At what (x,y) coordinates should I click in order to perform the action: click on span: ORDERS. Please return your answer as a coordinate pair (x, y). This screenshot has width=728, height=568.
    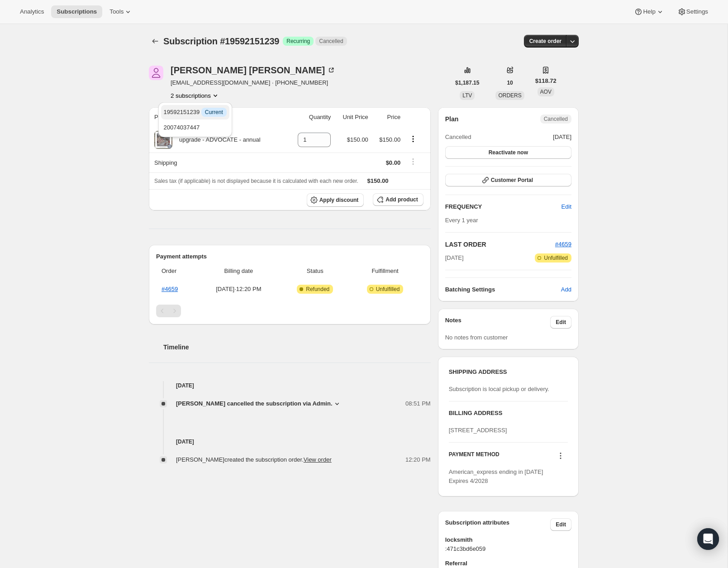
    Looking at the image, I should click on (509, 96).